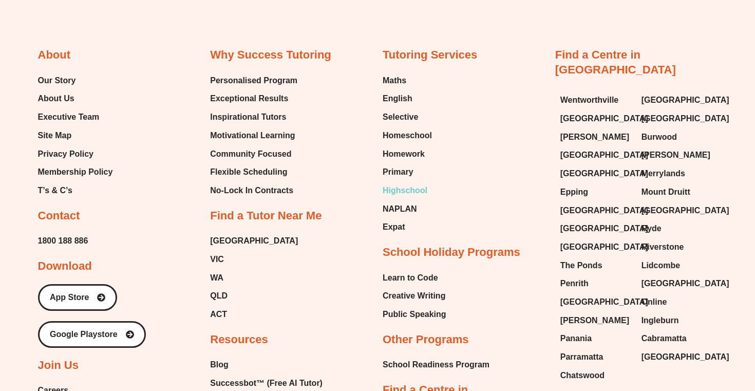 This screenshot has width=755, height=391. Describe the element at coordinates (218, 314) in the screenshot. I see `span: ACT` at that location.